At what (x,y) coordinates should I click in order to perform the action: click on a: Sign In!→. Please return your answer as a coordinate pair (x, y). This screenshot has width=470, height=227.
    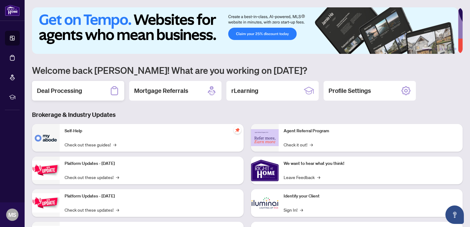
    Looking at the image, I should click on (293, 210).